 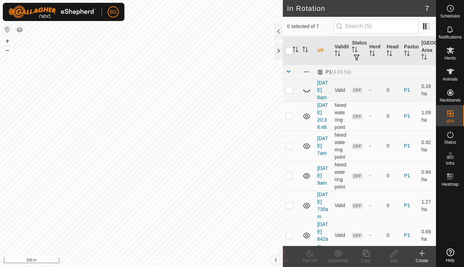 I want to click on td: 0.16 ha, so click(x=428, y=90).